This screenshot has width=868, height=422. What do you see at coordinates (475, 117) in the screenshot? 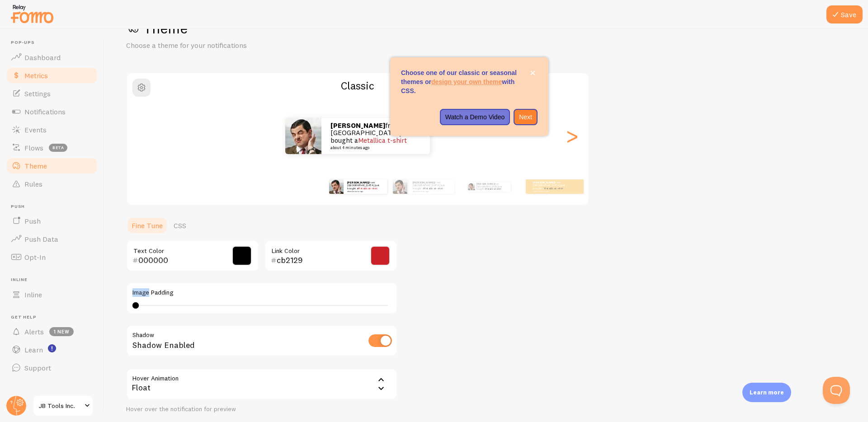
I see `p: Watch a Demo Video` at bounding box center [475, 117].